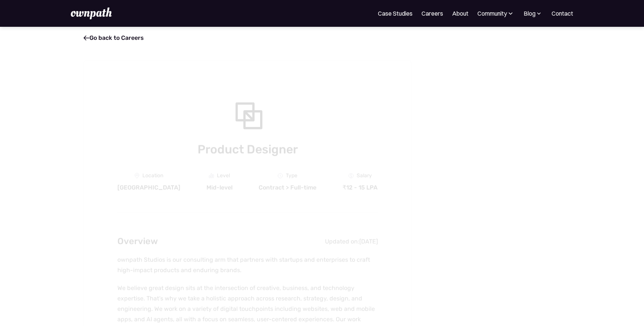 The image size is (644, 326). What do you see at coordinates (223, 176) in the screenshot?
I see `div: Level` at bounding box center [223, 176].